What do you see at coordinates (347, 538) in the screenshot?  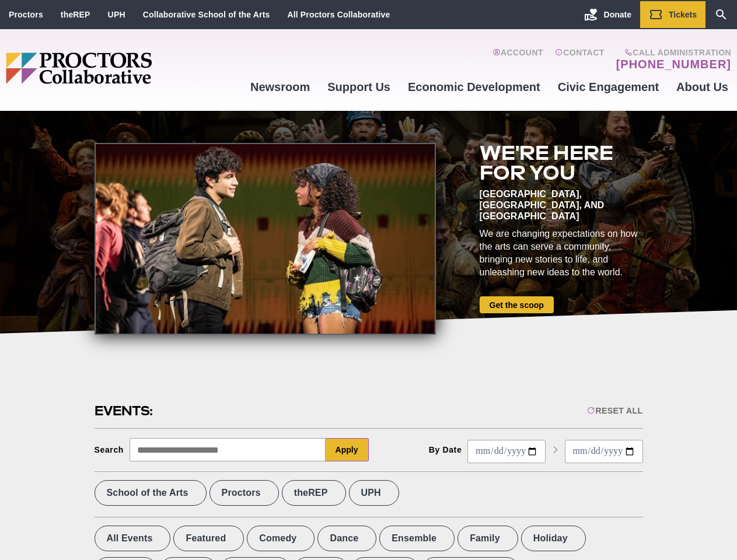 I see `label: Dance` at bounding box center [347, 538].